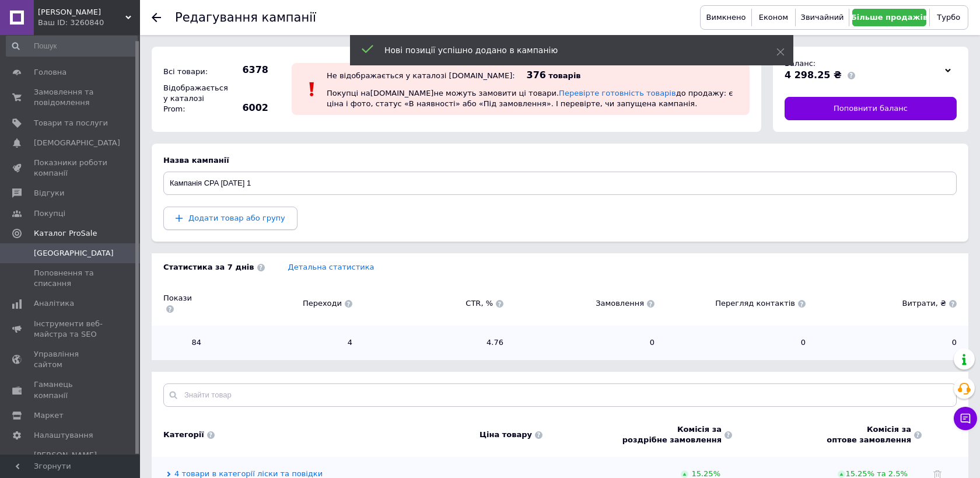  What do you see at coordinates (82, 12) in the screenshot?
I see `span: Світ Приманки` at bounding box center [82, 12].